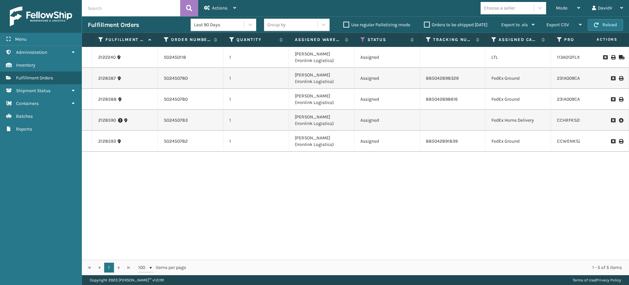  What do you see at coordinates (584, 280) in the screenshot?
I see `a: Terms of Use` at bounding box center [584, 280].